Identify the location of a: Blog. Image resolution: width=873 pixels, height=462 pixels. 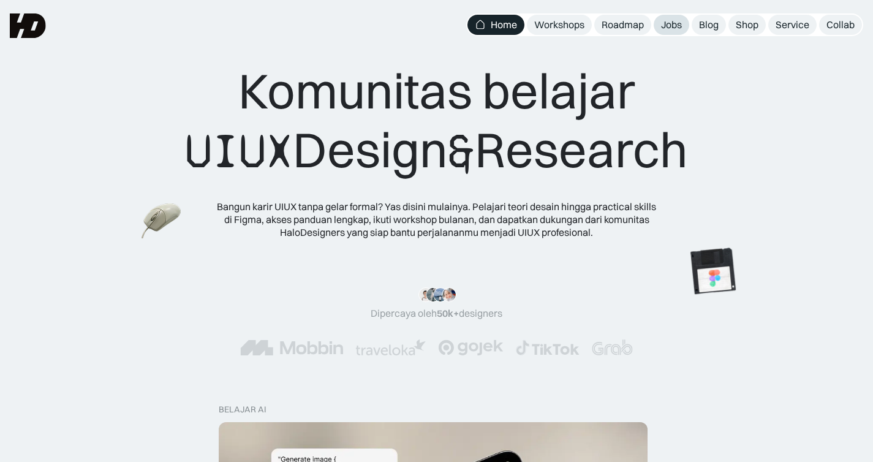
(709, 25).